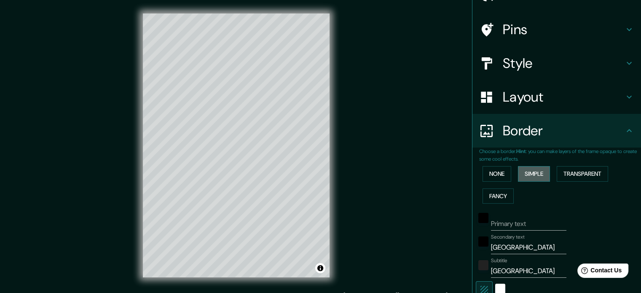 The image size is (641, 293). I want to click on div: Border, so click(557, 131).